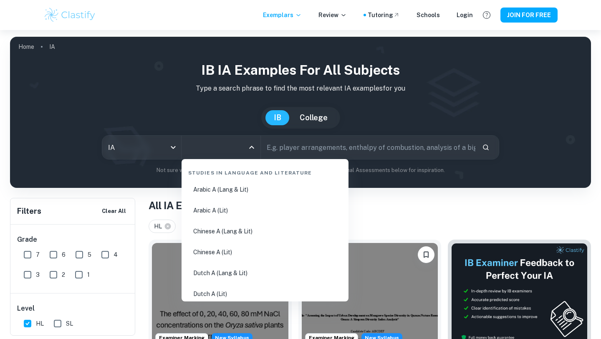  I want to click on button: College, so click(314, 118).